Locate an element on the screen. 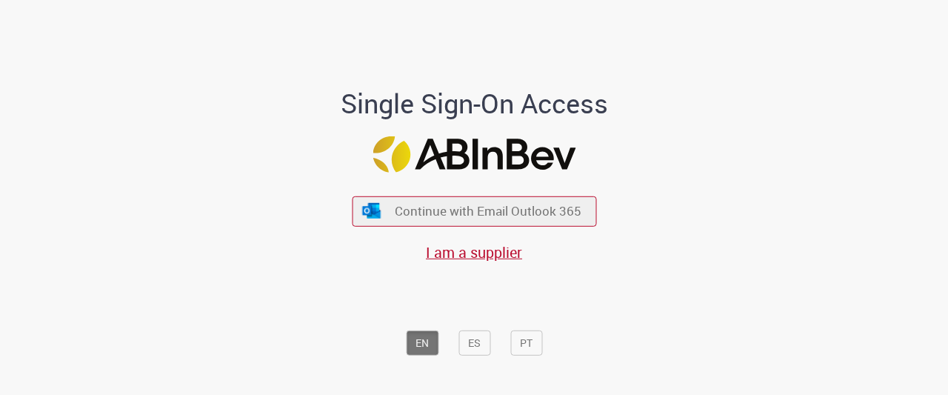 This screenshot has height=395, width=948. h1: Single Sign-On Access is located at coordinates (474, 104).